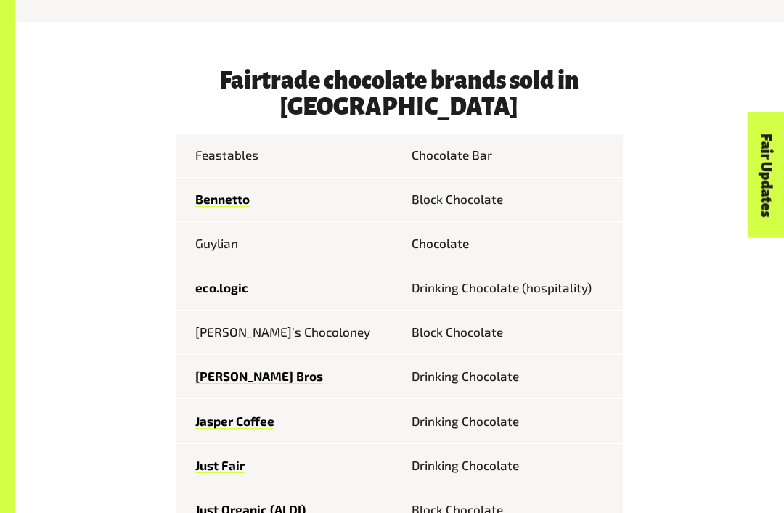 This screenshot has height=513, width=784. I want to click on a: Bennetto, so click(222, 200).